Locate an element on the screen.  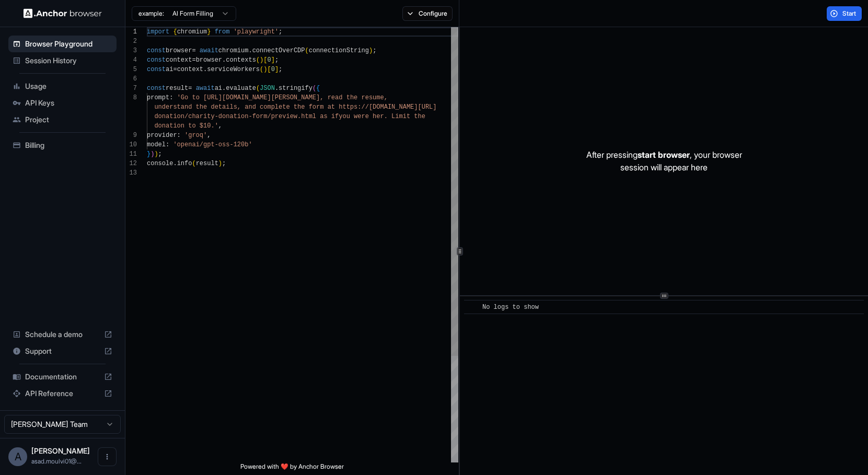
span: from is located at coordinates (222, 32).